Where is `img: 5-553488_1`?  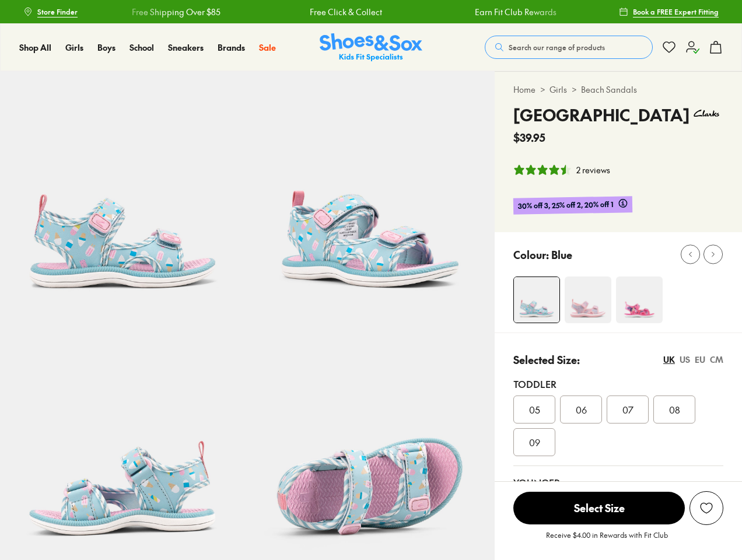 img: 5-553488_1 is located at coordinates (371, 195).